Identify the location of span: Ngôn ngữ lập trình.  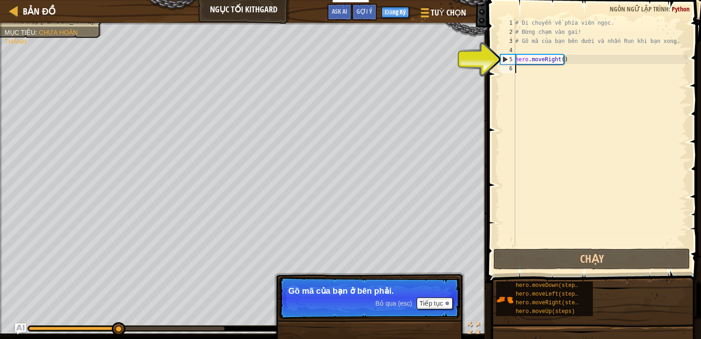
(639, 9).